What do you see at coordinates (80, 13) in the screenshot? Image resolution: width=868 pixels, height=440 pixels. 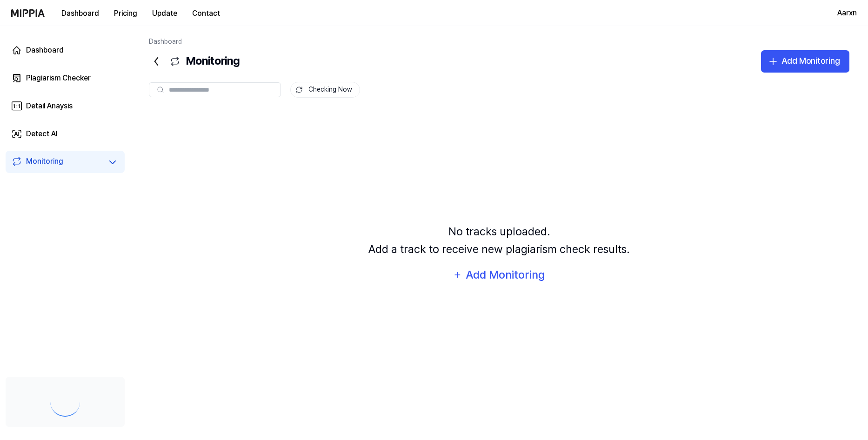 I see `button: Dashboard` at bounding box center [80, 13].